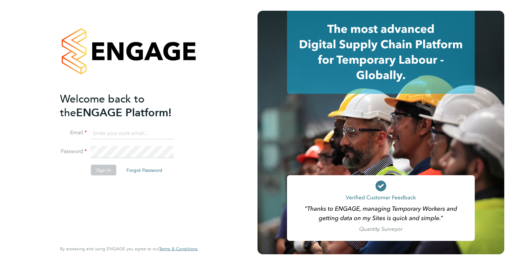 The image size is (515, 265). Describe the element at coordinates (144, 170) in the screenshot. I see `button: Forgot Password` at that location.